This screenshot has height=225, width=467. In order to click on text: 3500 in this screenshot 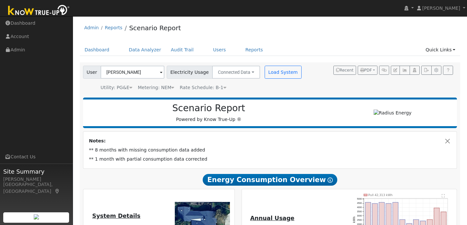, I will do `click(360, 211)`.